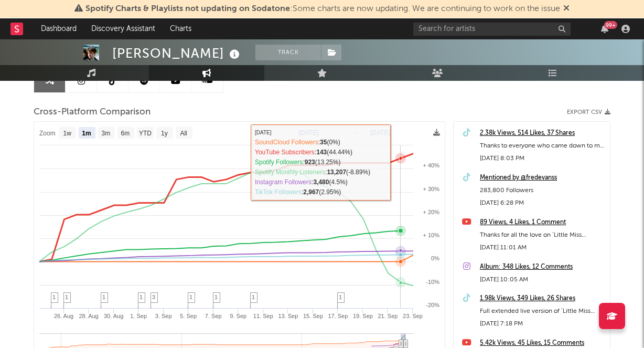  Describe the element at coordinates (566, 9) in the screenshot. I see `span: Dismiss` at that location.